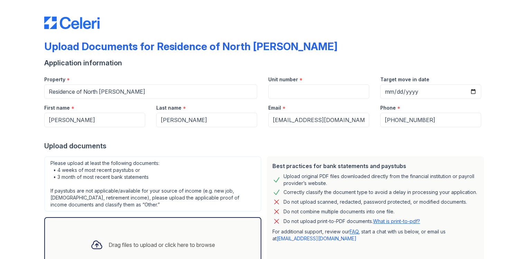 The height and width of the screenshot is (259, 531). I want to click on label: Email, so click(274, 108).